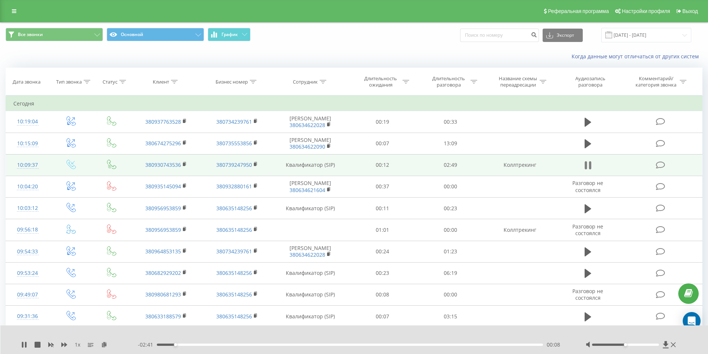 The height and width of the screenshot is (354, 708). Describe the element at coordinates (383, 230) in the screenshot. I see `td: 01:01` at that location.